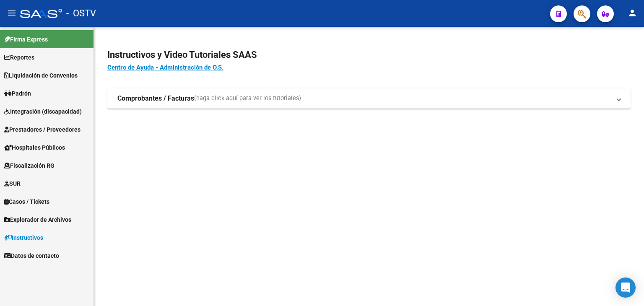  Describe the element at coordinates (626, 287) in the screenshot. I see `div: Open Intercom Messenger` at that location.